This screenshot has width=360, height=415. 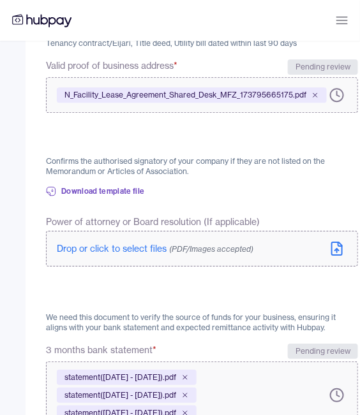 What do you see at coordinates (152, 222) in the screenshot?
I see `span: Power of attorney or Board resolution (If applicable)` at bounding box center [152, 222].